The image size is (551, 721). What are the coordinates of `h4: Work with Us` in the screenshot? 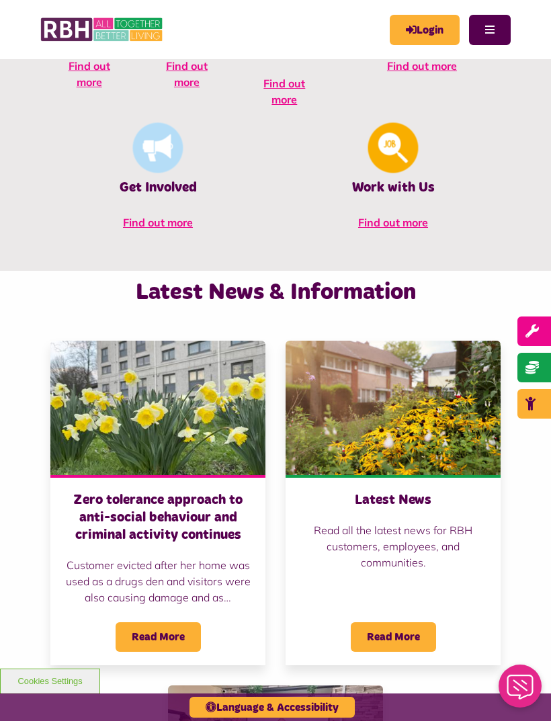 It's located at (393, 188).